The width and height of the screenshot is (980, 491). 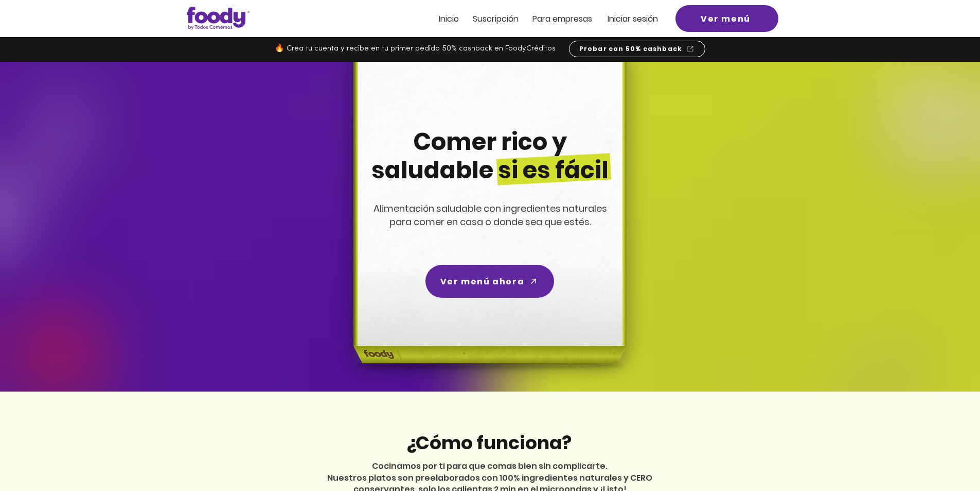 What do you see at coordinates (489, 227) in the screenshot?
I see `img: headline-center-compress.png` at bounding box center [489, 227].